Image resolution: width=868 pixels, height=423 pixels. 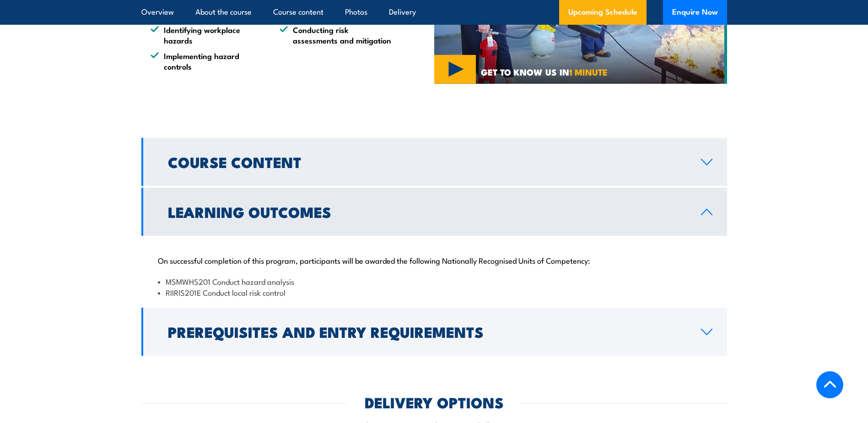 I want to click on span: GET TO KNOW US IN, so click(x=544, y=72).